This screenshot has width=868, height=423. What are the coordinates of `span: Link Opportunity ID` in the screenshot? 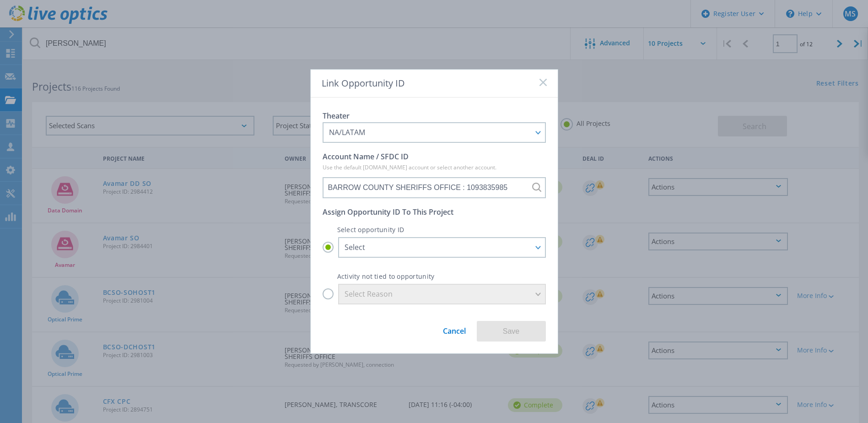 It's located at (363, 83).